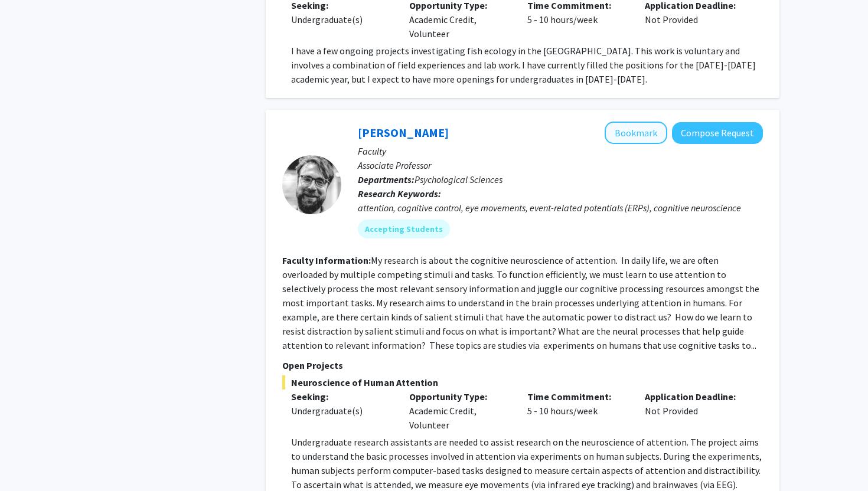 The image size is (868, 491). I want to click on b: Research Keywords:, so click(399, 193).